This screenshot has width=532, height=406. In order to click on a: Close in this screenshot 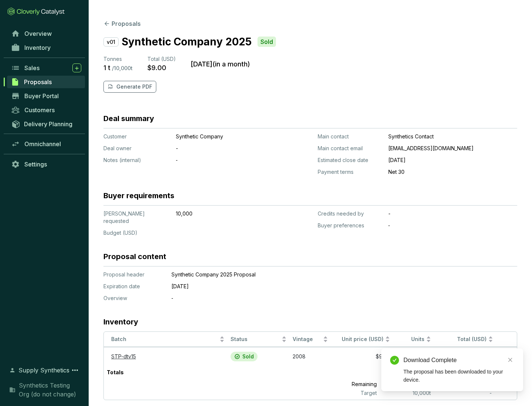, I will do `click(510, 360)`.